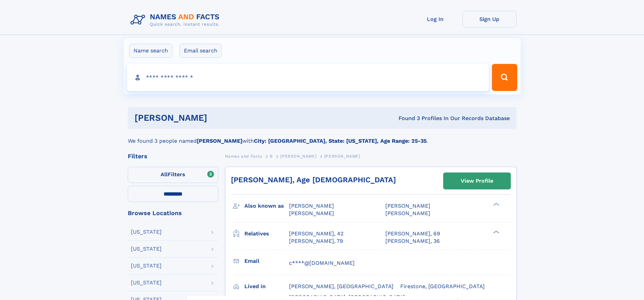 This screenshot has width=644, height=300. What do you see at coordinates (151, 51) in the screenshot?
I see `label: Name search` at bounding box center [151, 51].